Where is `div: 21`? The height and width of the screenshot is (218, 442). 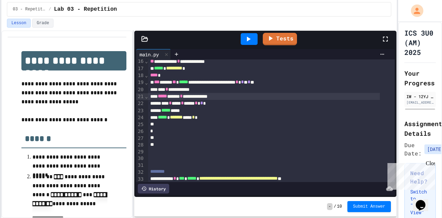
div: 21 is located at coordinates (140, 97).